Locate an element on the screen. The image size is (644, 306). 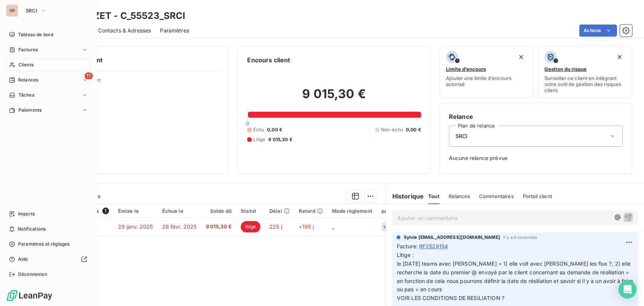
a: Aide is located at coordinates (48, 259).